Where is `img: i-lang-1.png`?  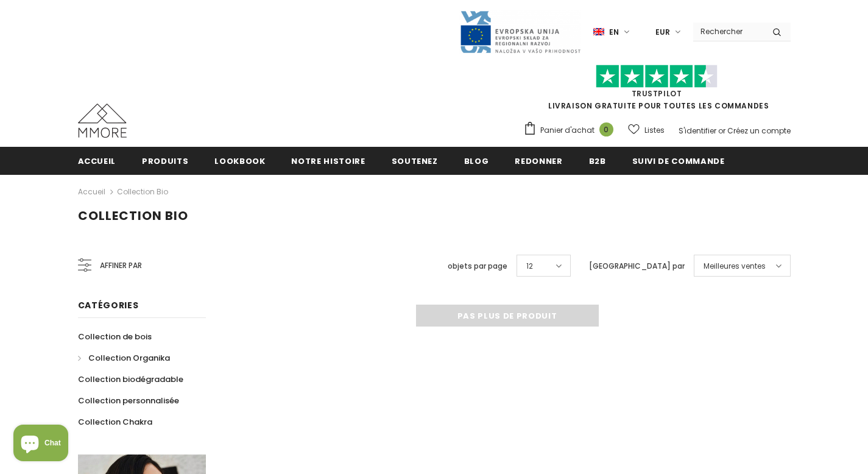
img: i-lang-1.png is located at coordinates (598, 32).